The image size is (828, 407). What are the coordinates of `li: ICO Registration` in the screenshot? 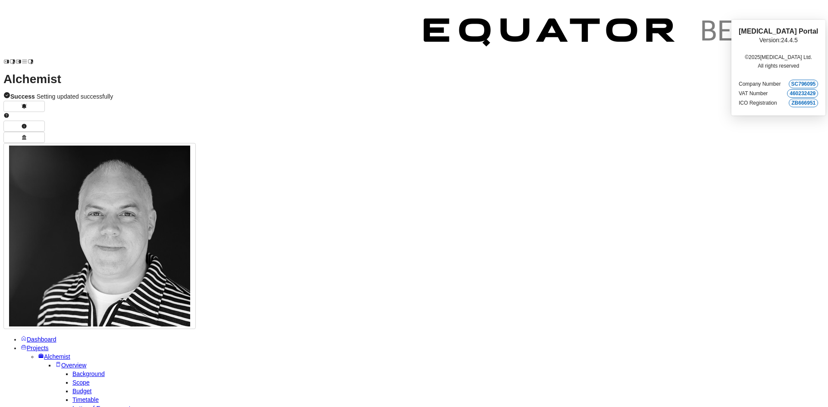 It's located at (778, 103).